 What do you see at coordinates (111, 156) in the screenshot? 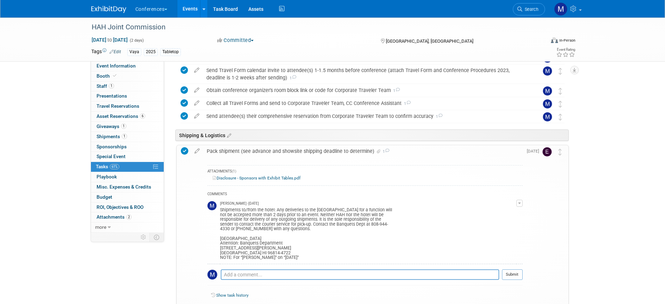
I see `span: Special Event` at bounding box center [111, 156].